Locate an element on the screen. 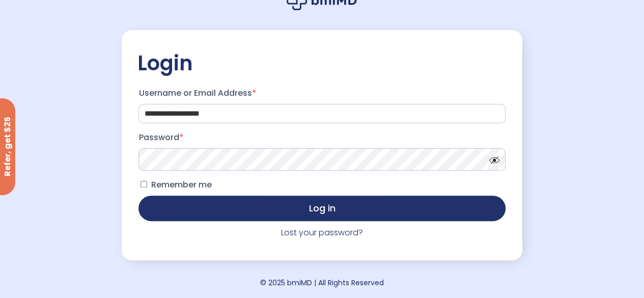 This screenshot has height=298, width=644. input: Remember me is located at coordinates (144, 184).